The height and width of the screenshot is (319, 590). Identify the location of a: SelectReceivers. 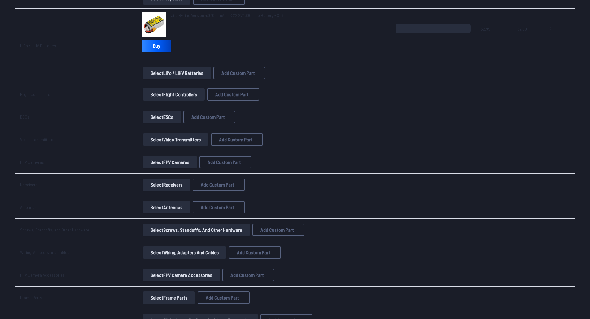
(166, 185).